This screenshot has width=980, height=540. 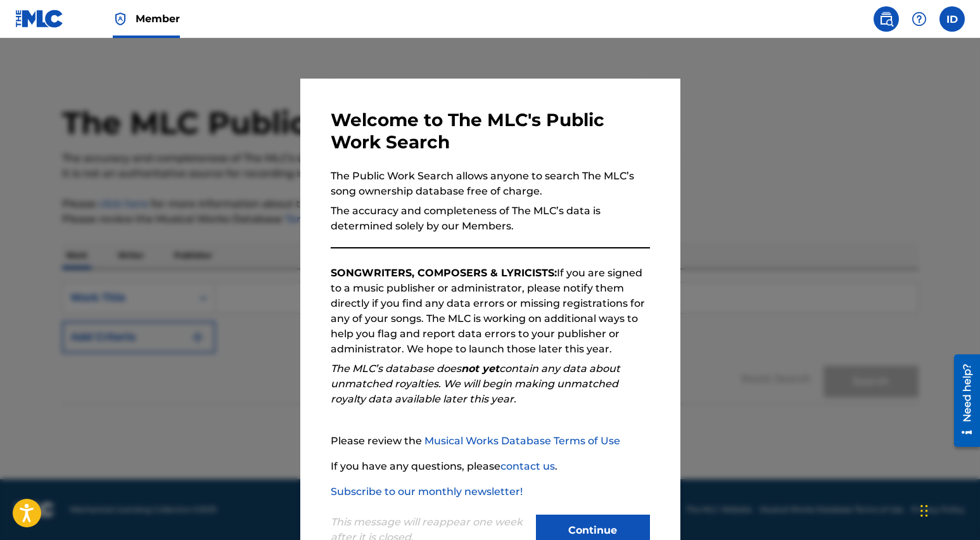 What do you see at coordinates (886, 19) in the screenshot?
I see `a: Public Search` at bounding box center [886, 19].